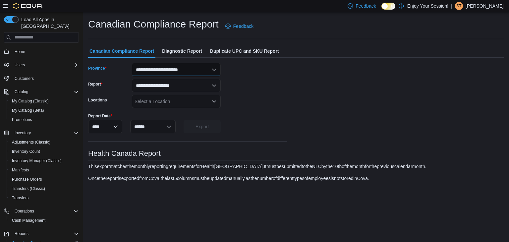 This screenshot has width=509, height=242. I want to click on button: Transfers, so click(44, 198).